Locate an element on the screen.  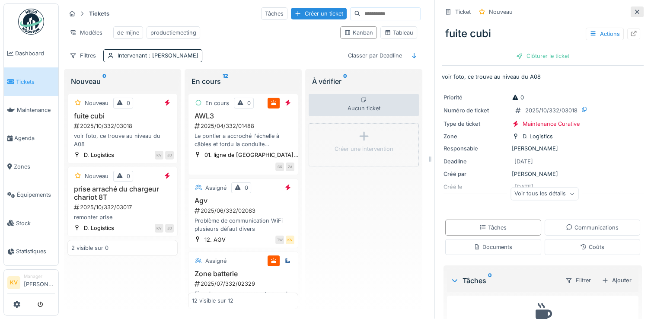
a: Stock is located at coordinates (31, 223).